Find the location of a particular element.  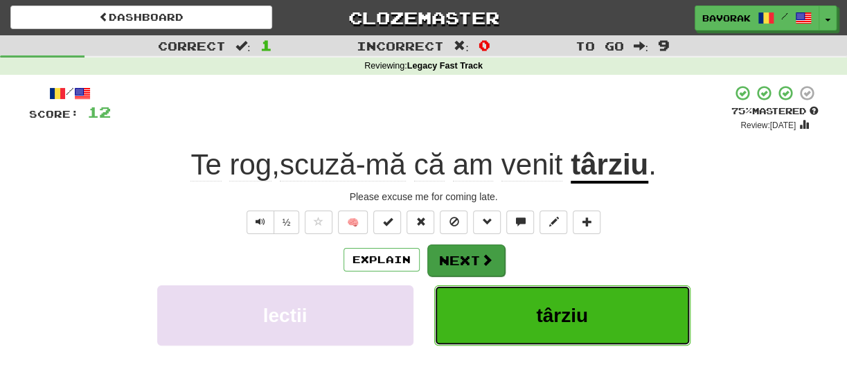

button: Ignore sentence (alt+i) is located at coordinates (454, 222).